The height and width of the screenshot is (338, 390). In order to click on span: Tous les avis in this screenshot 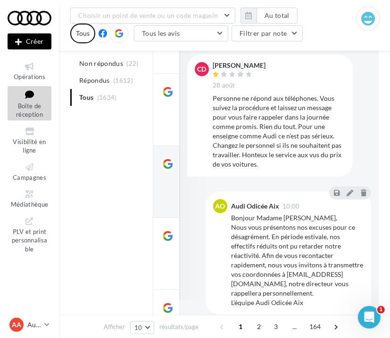, I will do `click(161, 33)`.